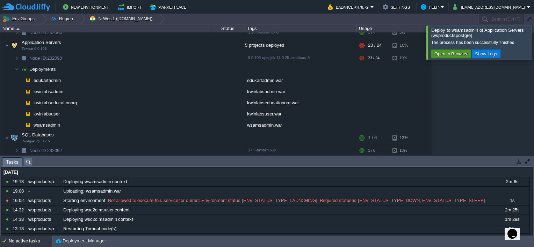 This screenshot has height=247, width=534. I want to click on span: kwinlabsuser, so click(47, 114).